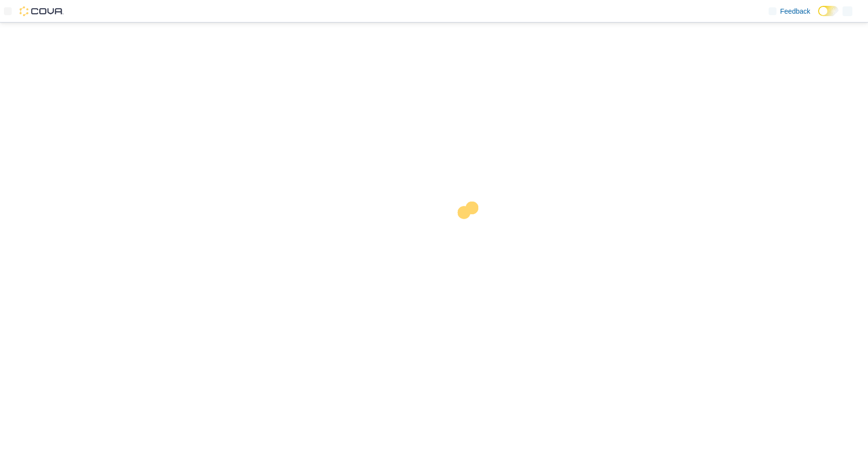  Describe the element at coordinates (789, 11) in the screenshot. I see `a: Feedback` at that location.